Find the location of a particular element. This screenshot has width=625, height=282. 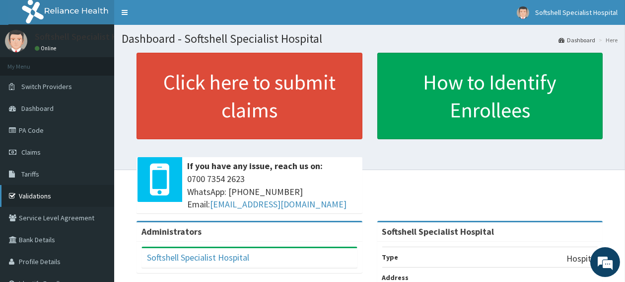

span: Claims is located at coordinates (31, 152).